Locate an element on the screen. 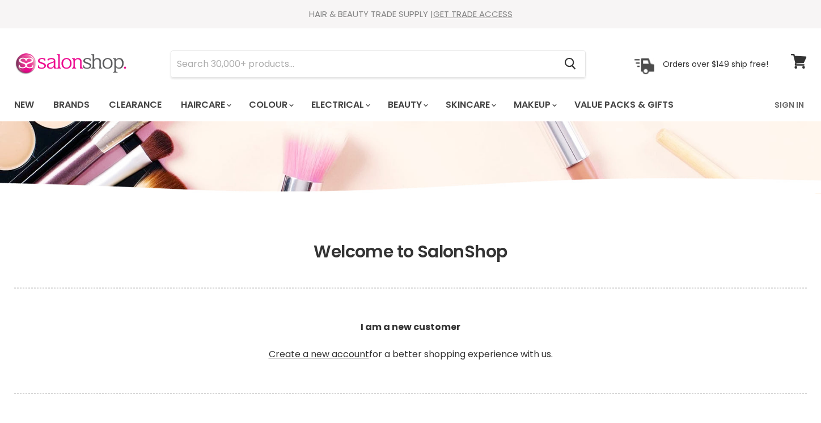 This screenshot has width=821, height=423. a: Create a new account is located at coordinates (319, 354).